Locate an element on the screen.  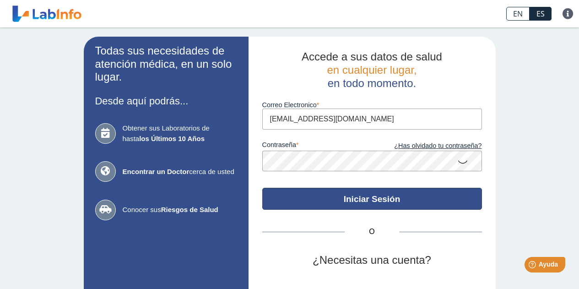
h2: ¿Necesitas una cuenta? is located at coordinates (372, 260).